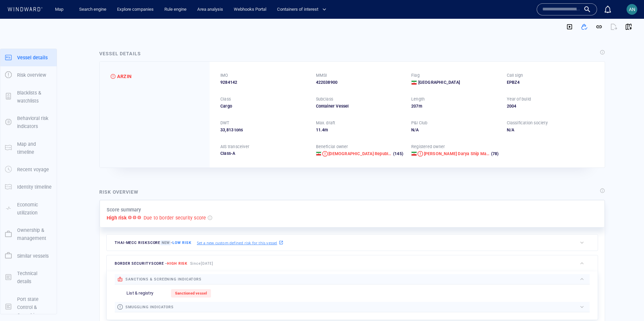 The image size is (644, 321). What do you see at coordinates (584, 27) in the screenshot?
I see `button: Add to vessel list` at bounding box center [584, 27].